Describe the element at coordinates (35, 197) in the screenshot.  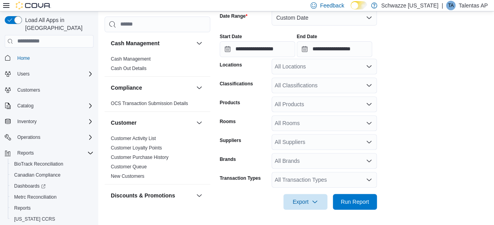
I see `a: Metrc Reconciliation` at that location.